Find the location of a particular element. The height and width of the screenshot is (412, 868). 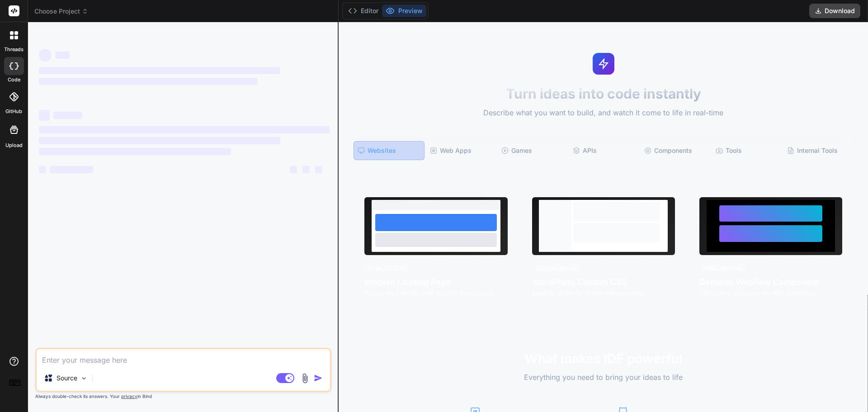

p: Always double-check its answers. Your in Bind is located at coordinates (183, 396).